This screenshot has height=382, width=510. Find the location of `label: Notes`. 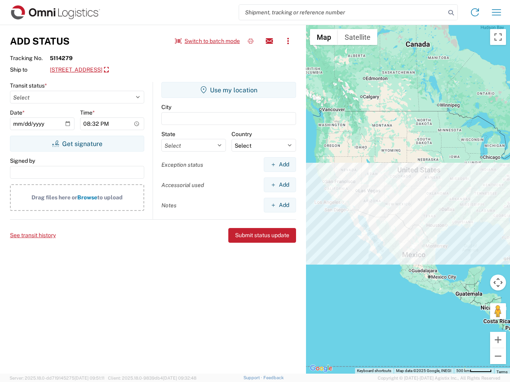

label: Notes is located at coordinates (169, 205).